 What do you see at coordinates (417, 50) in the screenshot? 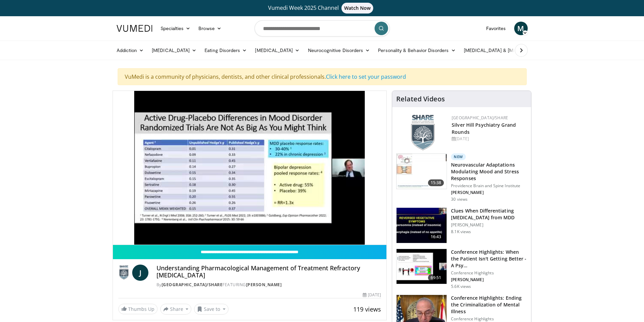
I see `a: Personality & Behavior Disorders` at bounding box center [417, 50].